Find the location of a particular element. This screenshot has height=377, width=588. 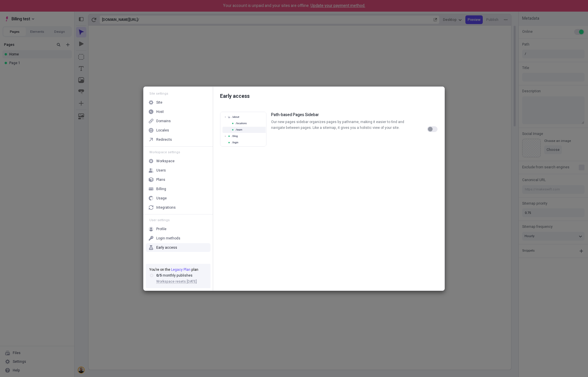

div: Plans is located at coordinates (161, 180).